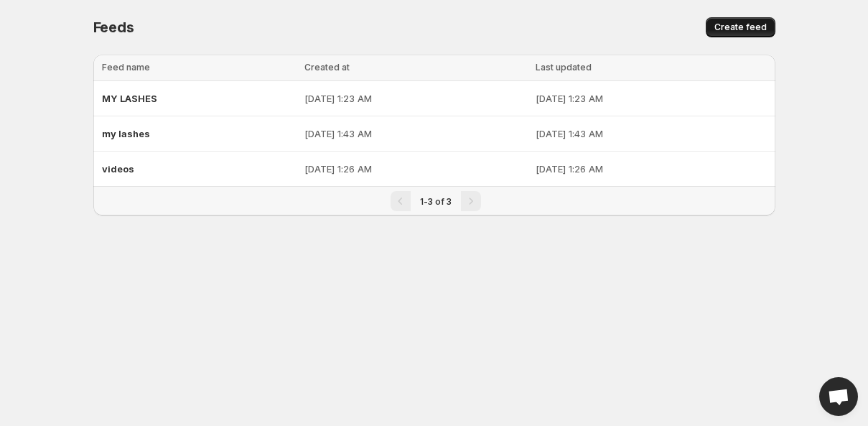 The image size is (868, 426). I want to click on span: Created at, so click(326, 67).